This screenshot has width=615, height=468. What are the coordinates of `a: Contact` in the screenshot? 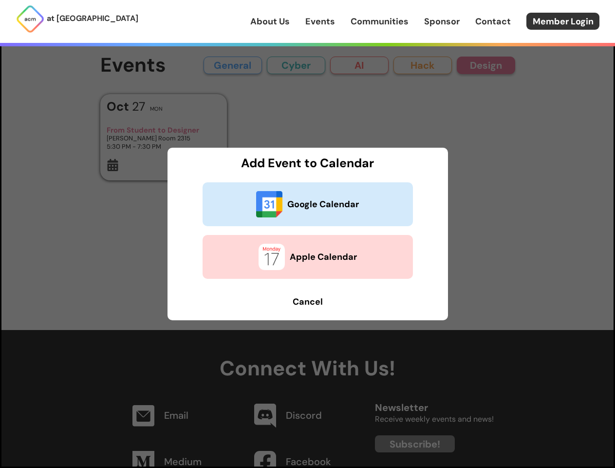 It's located at (493, 21).